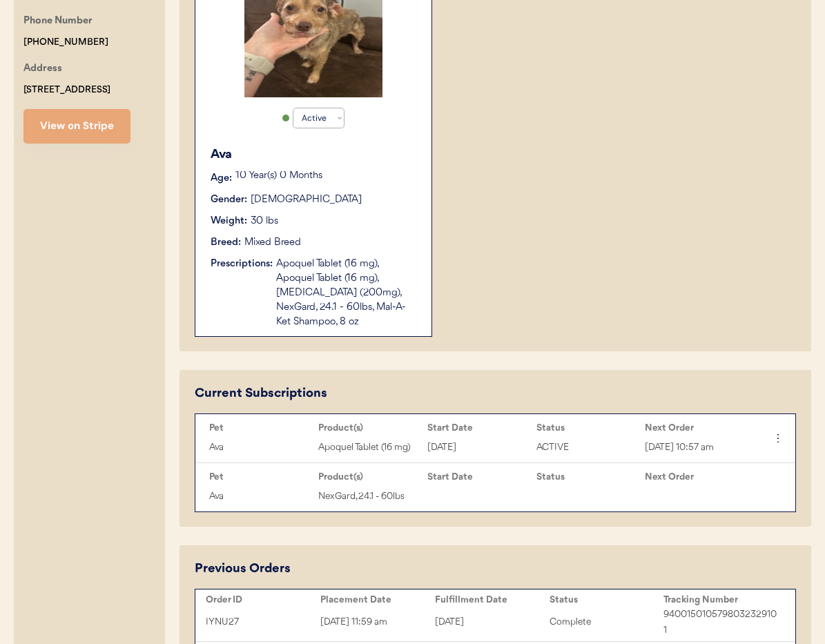 The height and width of the screenshot is (644, 825). What do you see at coordinates (229, 199) in the screenshot?
I see `div: Gender:` at bounding box center [229, 199].